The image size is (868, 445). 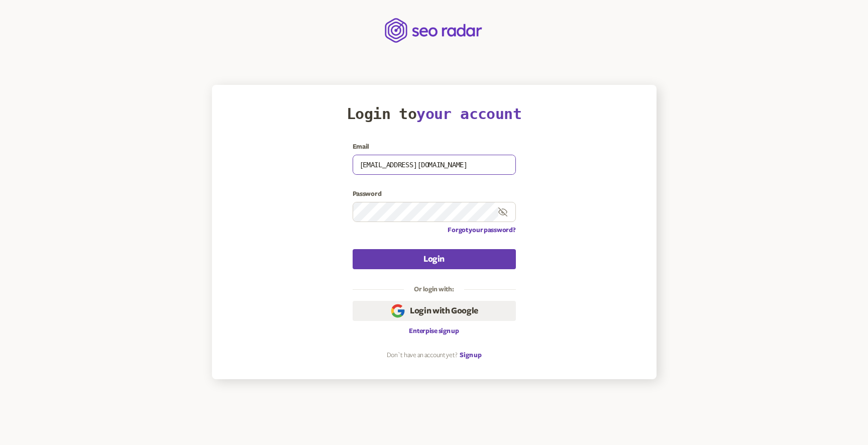 I want to click on button: Login with Google, so click(x=434, y=311).